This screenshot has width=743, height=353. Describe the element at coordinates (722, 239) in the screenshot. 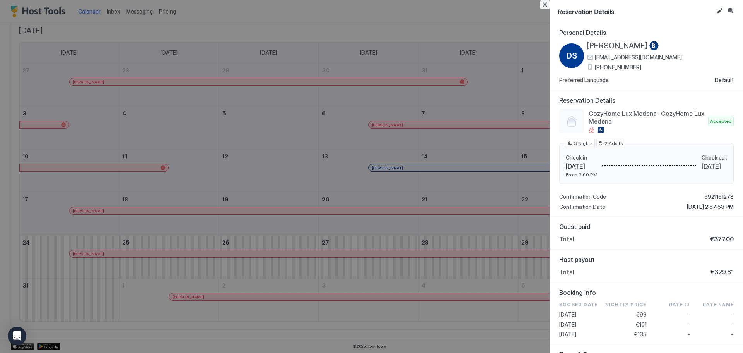

I see `span: €377.00` at that location.